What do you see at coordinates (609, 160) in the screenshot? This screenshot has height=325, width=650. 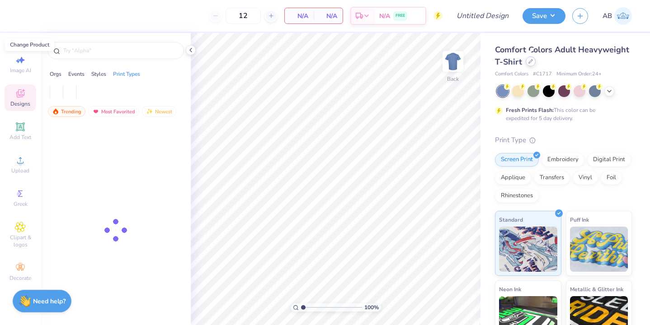 I see `div: Digital Print` at bounding box center [609, 160].